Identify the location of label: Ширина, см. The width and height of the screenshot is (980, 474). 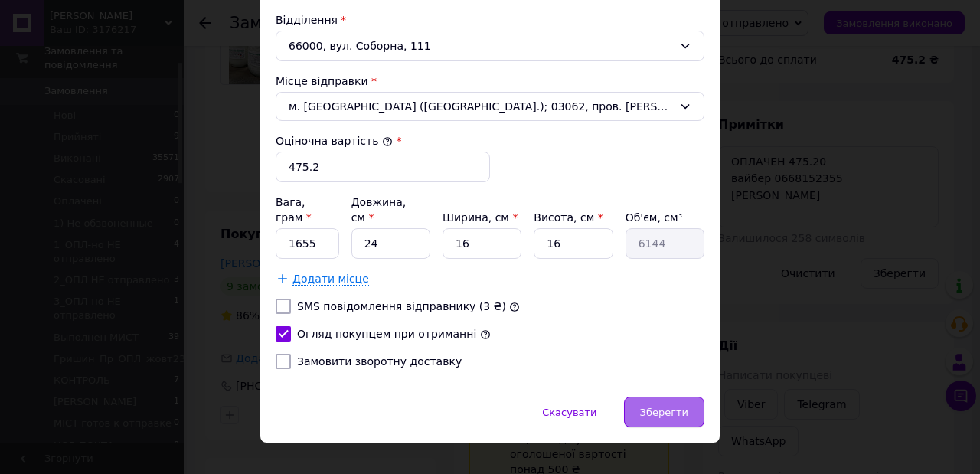
(480, 218).